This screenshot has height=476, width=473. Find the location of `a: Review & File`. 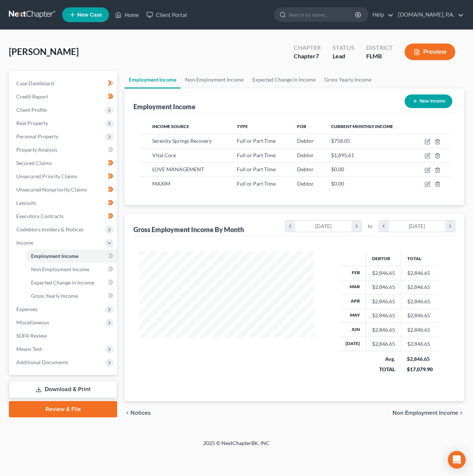

a: Review & File is located at coordinates (63, 409).